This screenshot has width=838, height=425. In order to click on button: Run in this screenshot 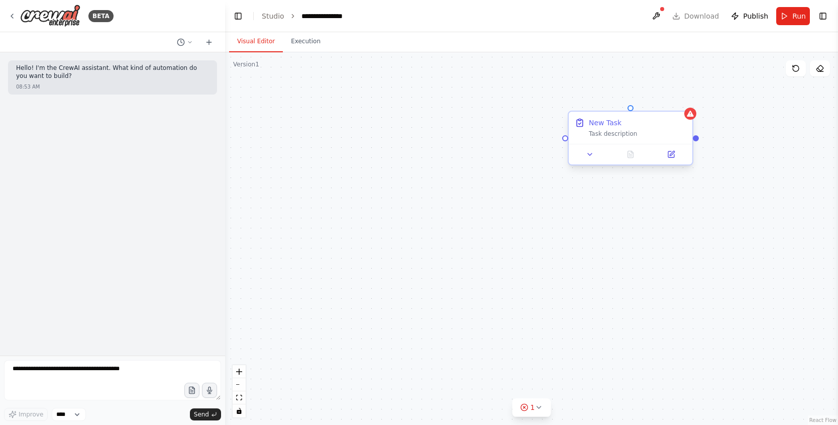, I will do `click(793, 16)`.